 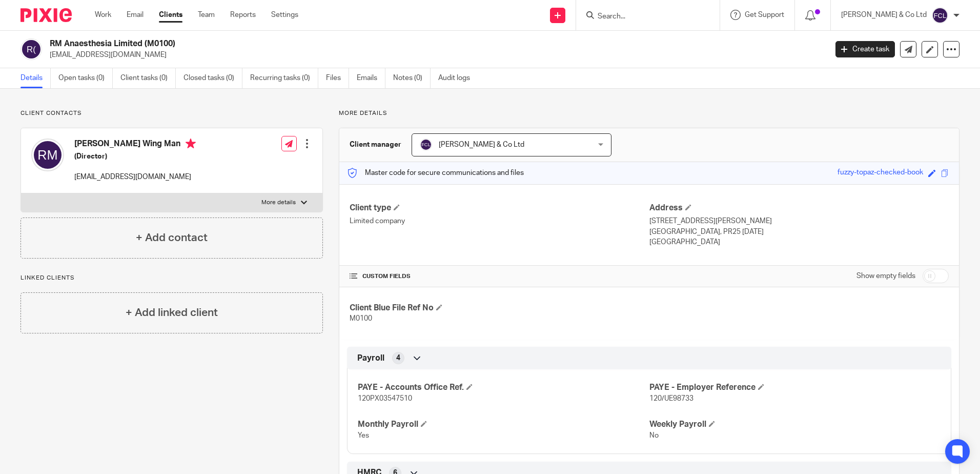 What do you see at coordinates (458, 78) in the screenshot?
I see `a: Audit logs` at bounding box center [458, 78].